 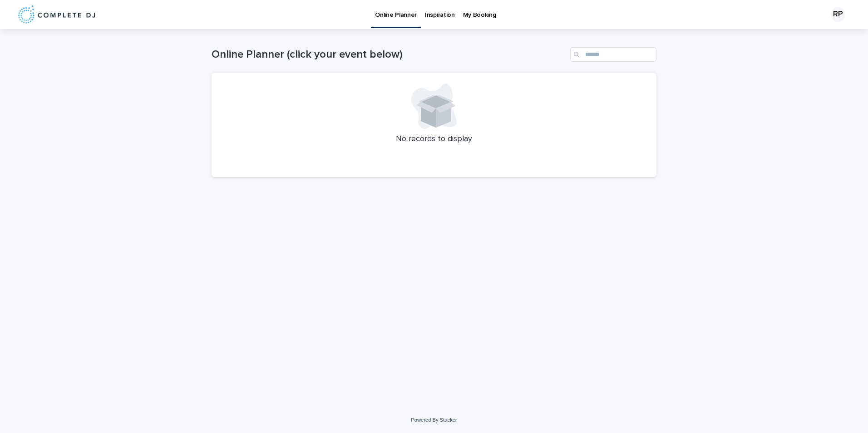 I want to click on img: 8nP3zCmvR2aWrOmylPw8, so click(x=56, y=15).